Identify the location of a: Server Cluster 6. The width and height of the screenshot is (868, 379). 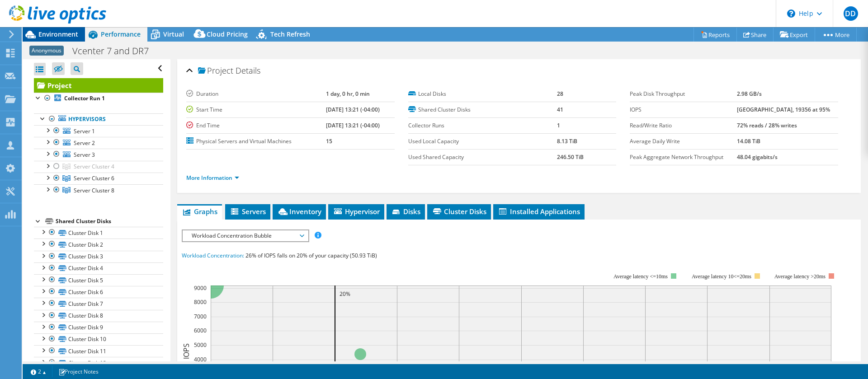
(98, 178).